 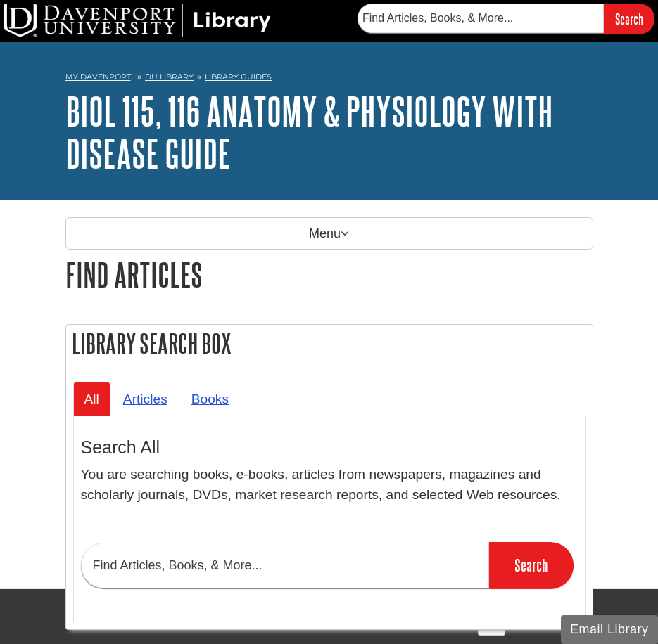 I want to click on h1: Find Articles, so click(x=329, y=274).